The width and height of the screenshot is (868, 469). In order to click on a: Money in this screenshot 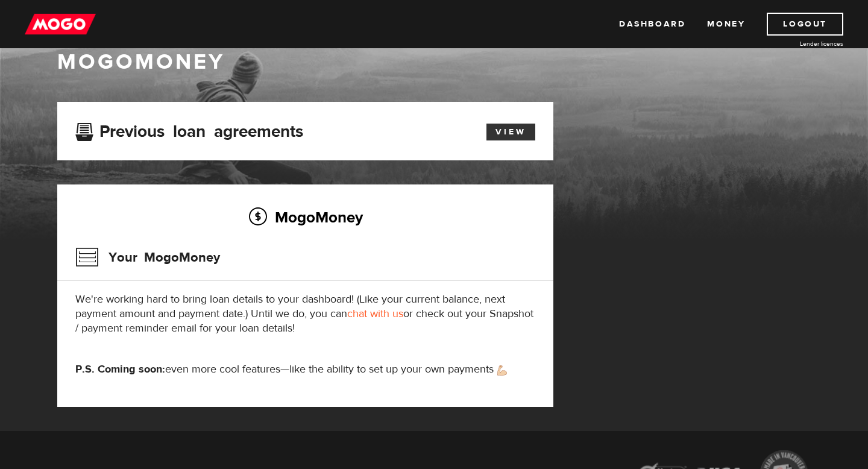, I will do `click(725, 24)`.